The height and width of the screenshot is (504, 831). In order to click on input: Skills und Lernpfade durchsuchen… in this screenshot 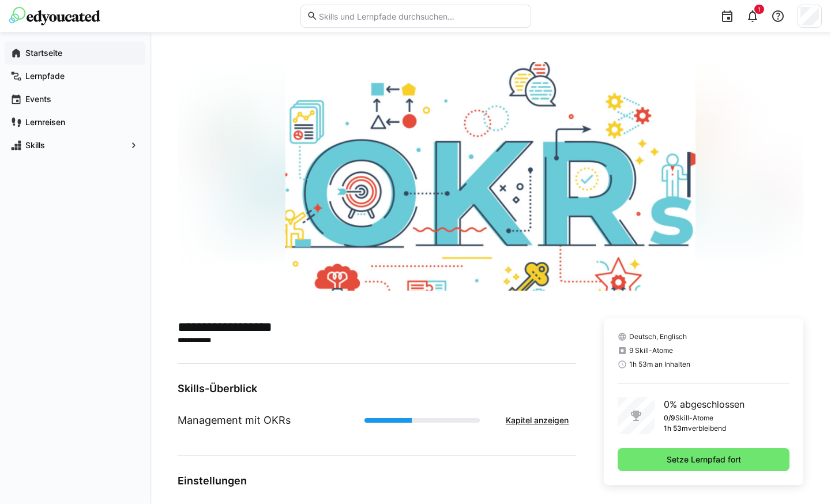, I will do `click(421, 16)`.